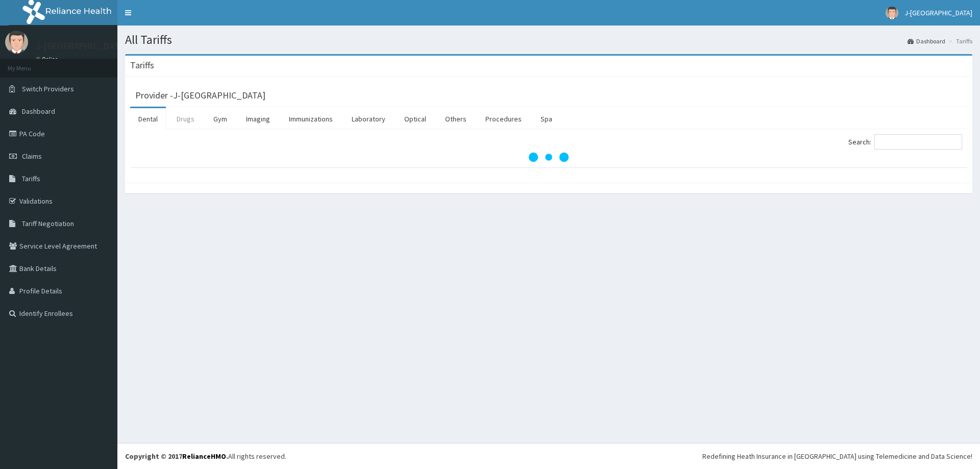 This screenshot has width=980, height=469. Describe the element at coordinates (48, 223) in the screenshot. I see `span: Tariff Negotiation` at that location.